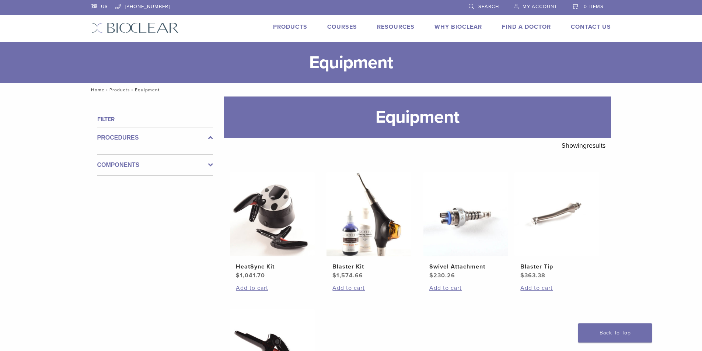 This screenshot has height=351, width=702. What do you see at coordinates (557, 267) in the screenshot?
I see `h2: Blaster Tip` at bounding box center [557, 267].